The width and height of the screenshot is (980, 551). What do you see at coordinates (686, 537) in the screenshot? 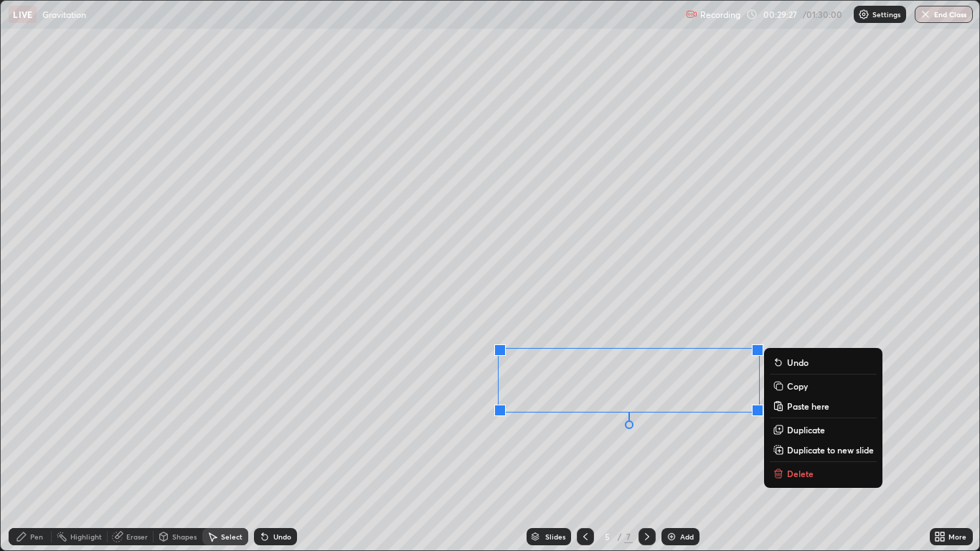
I see `div: Add` at bounding box center [686, 537].